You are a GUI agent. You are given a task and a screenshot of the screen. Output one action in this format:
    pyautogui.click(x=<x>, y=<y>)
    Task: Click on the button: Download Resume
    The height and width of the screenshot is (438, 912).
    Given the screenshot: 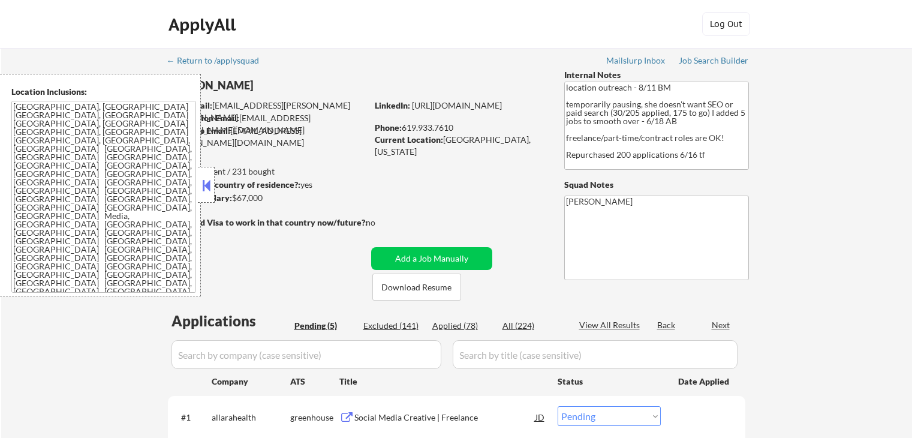 What is the action you would take?
    pyautogui.click(x=417, y=287)
    